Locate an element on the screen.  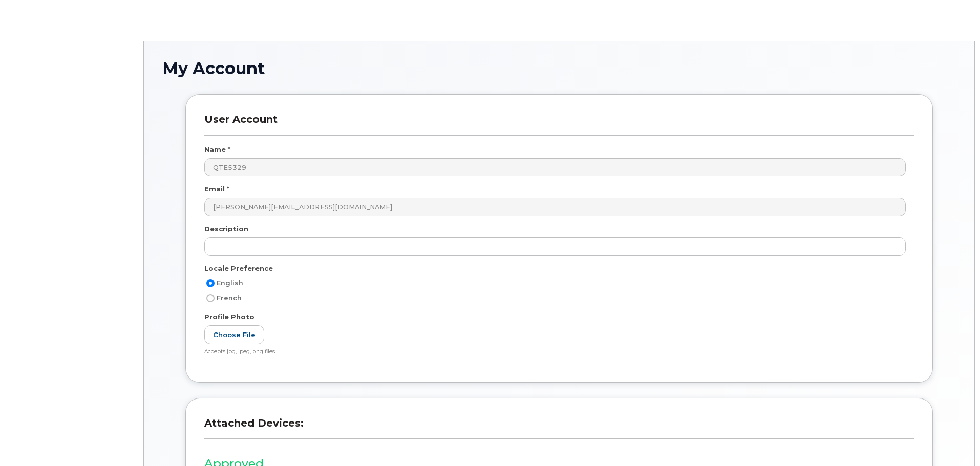
span: French is located at coordinates (229, 297).